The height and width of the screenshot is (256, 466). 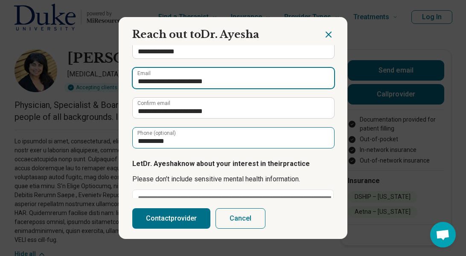 I want to click on p: Please don’t include sensitive mental health information., so click(x=233, y=179).